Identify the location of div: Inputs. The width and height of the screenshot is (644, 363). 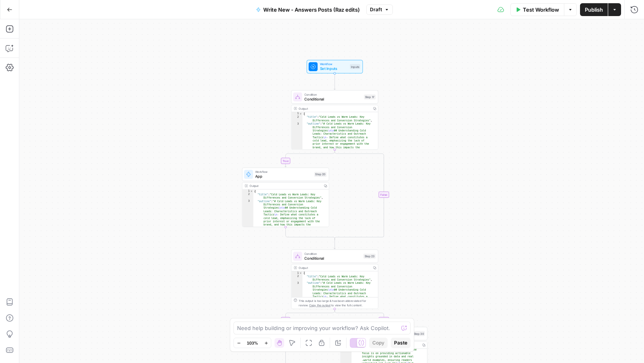
(355, 67).